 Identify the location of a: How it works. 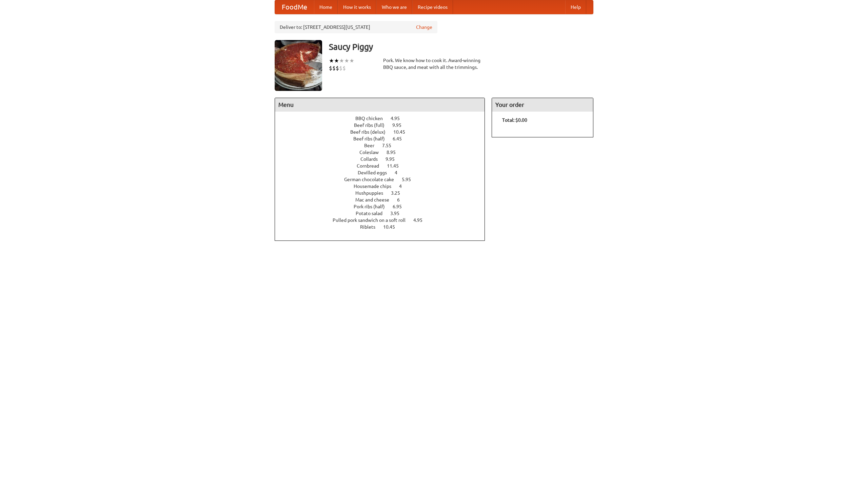
(357, 7).